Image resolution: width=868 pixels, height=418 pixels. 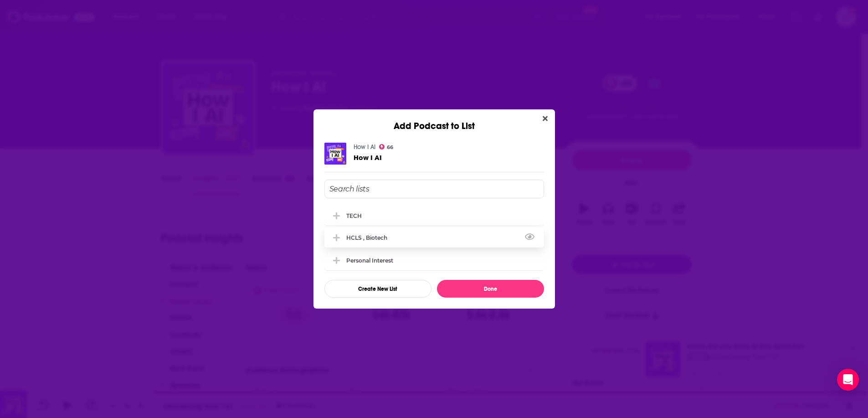 What do you see at coordinates (434, 188) in the screenshot?
I see `input: Search lists` at bounding box center [434, 188].